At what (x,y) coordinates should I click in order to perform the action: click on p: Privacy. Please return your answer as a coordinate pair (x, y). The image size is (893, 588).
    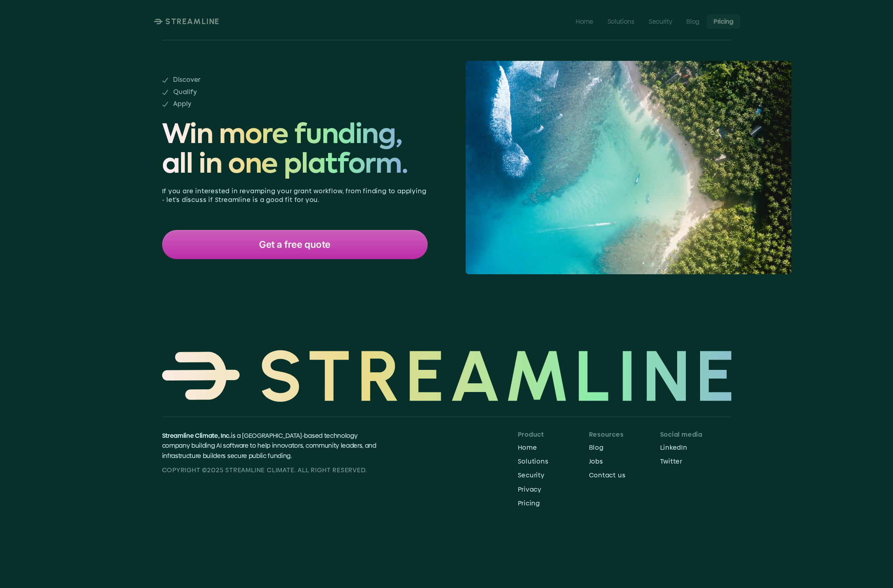
    Looking at the image, I should click on (554, 489).